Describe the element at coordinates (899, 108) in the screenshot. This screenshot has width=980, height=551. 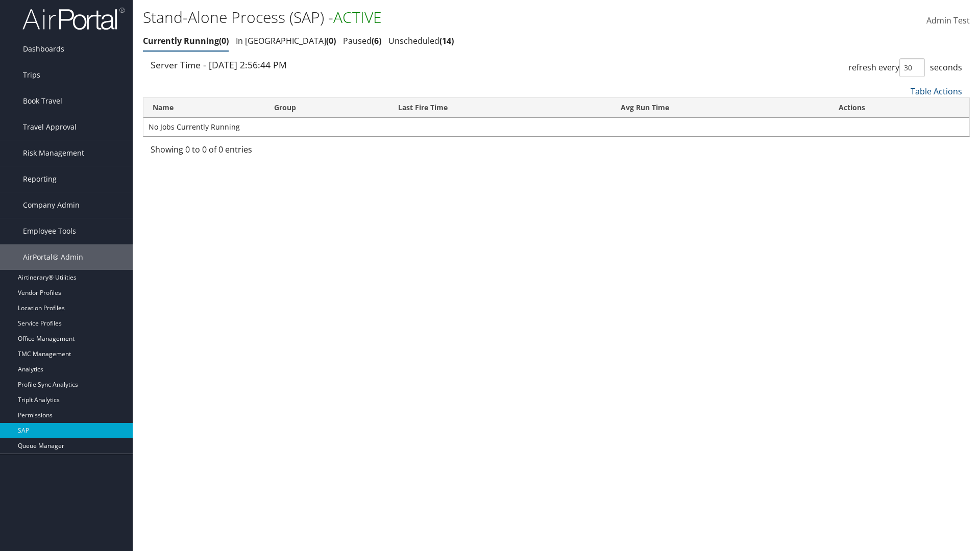
I see `th: Actions` at that location.